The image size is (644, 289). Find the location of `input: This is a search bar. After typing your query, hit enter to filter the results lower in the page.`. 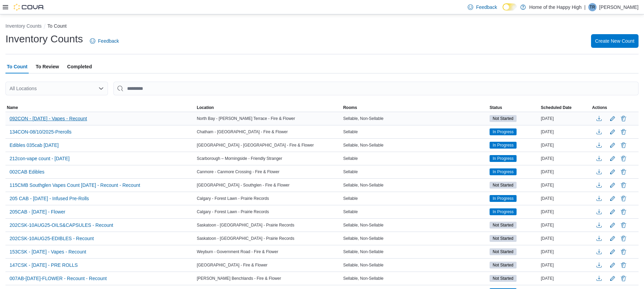

input: This is a search bar. After typing your query, hit enter to filter the results lower in the page. is located at coordinates (376, 88).